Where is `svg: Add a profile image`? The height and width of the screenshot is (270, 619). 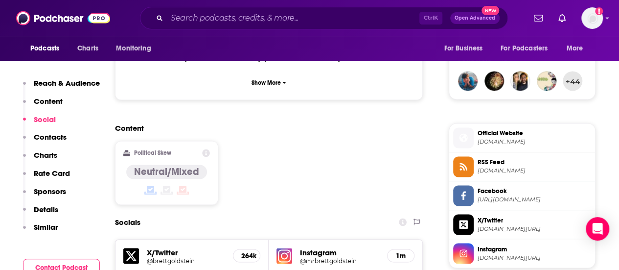
svg: Add a profile image is located at coordinates (599, 11).